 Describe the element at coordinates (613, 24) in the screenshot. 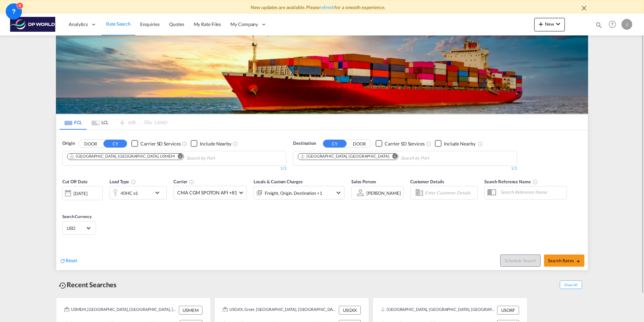

I see `span: Help` at that location.